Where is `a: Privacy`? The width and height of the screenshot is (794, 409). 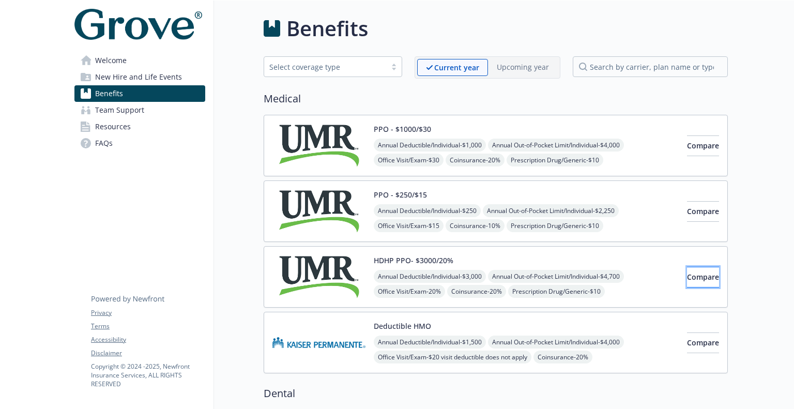
a: Privacy is located at coordinates (148, 313).